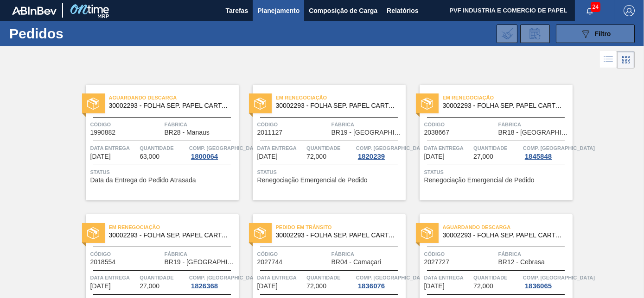 The image size is (644, 298). What do you see at coordinates (149, 156) in the screenshot?
I see `span: 63,000` at bounding box center [149, 156].